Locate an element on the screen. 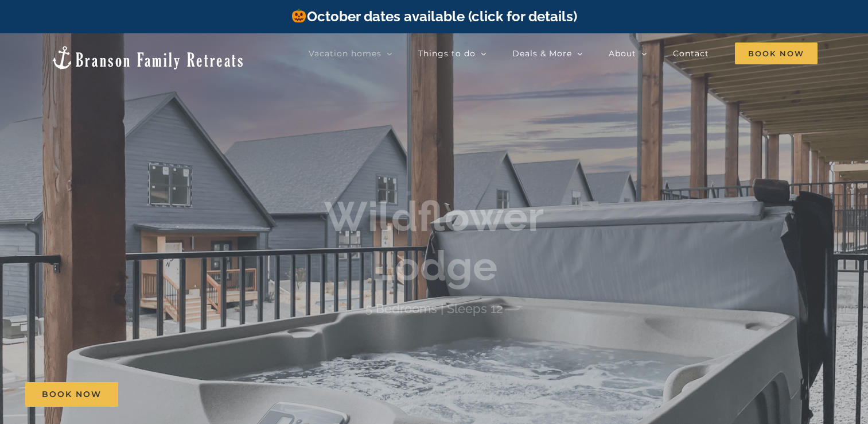  span: About is located at coordinates (622, 54).